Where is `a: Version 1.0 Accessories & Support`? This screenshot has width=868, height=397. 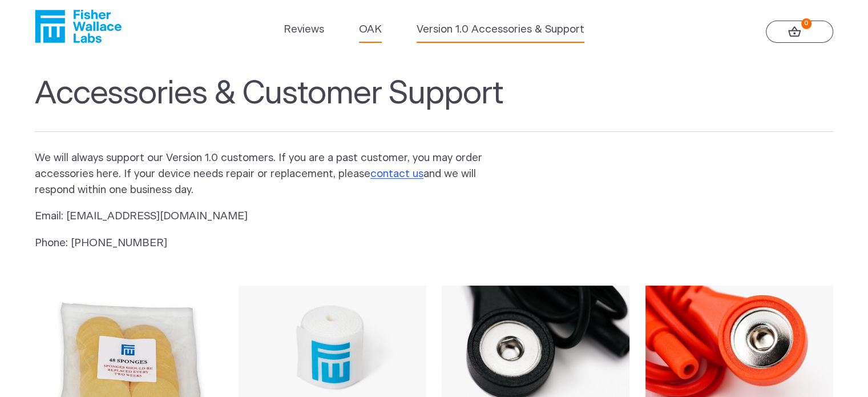 a: Version 1.0 Accessories & Support is located at coordinates (500, 30).